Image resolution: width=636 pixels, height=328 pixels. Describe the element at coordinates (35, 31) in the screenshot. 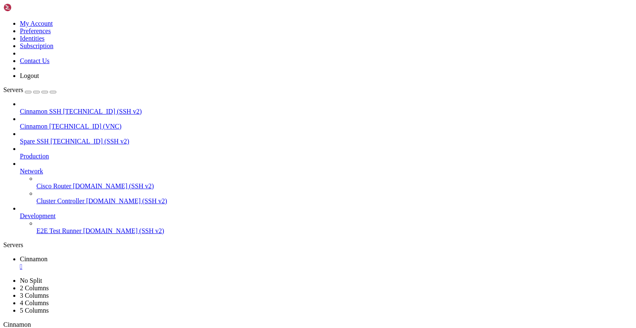

I see `a: Preferences` at that location.